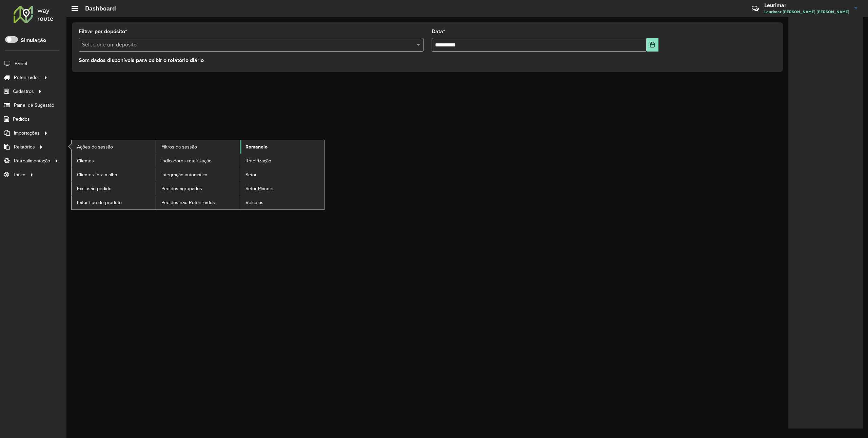 This screenshot has height=438, width=868. Describe the element at coordinates (97, 175) in the screenshot. I see `span: Clientes fora malha` at that location.